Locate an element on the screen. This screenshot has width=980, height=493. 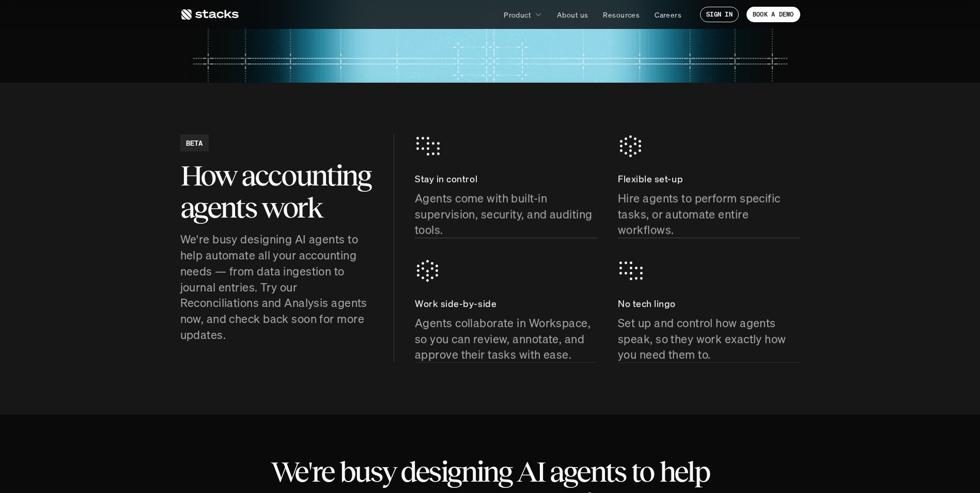
p: SIGN IN is located at coordinates (720, 14).